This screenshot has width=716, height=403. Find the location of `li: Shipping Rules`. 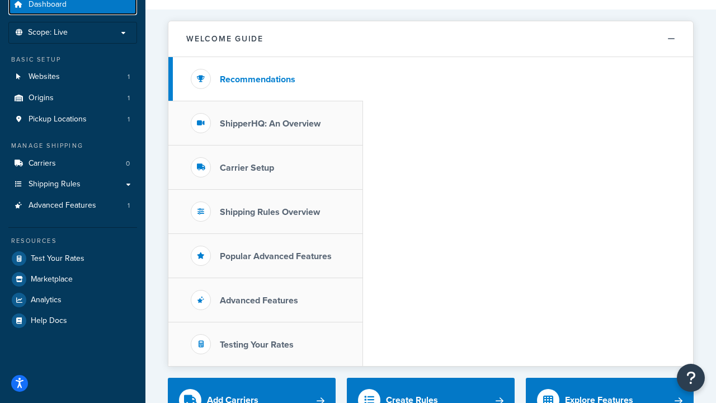

li: Shipping Rules is located at coordinates (73, 184).